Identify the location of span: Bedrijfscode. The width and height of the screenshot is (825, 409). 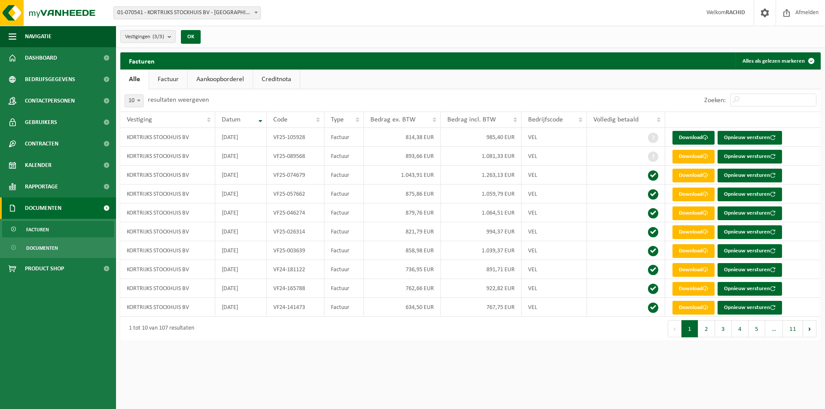
(545, 120).